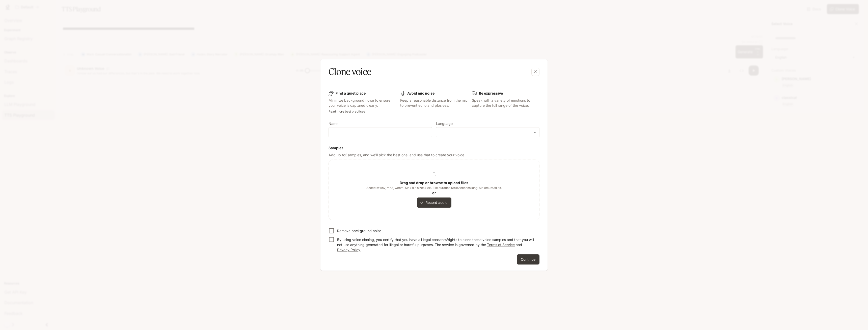 Image resolution: width=868 pixels, height=330 pixels. What do you see at coordinates (434, 182) in the screenshot?
I see `b: Drag and drop or browse to upload files` at bounding box center [434, 182].